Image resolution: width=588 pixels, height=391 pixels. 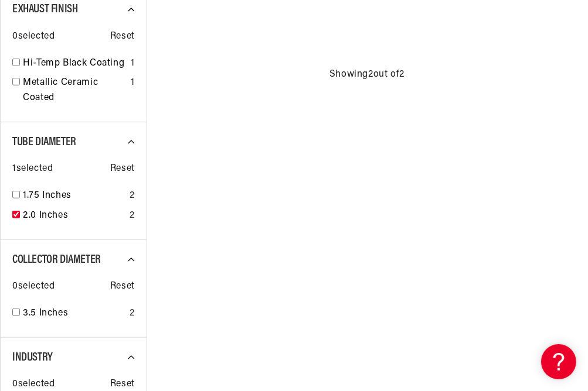 What do you see at coordinates (56, 260) in the screenshot?
I see `span: Collector Diameter` at bounding box center [56, 260].